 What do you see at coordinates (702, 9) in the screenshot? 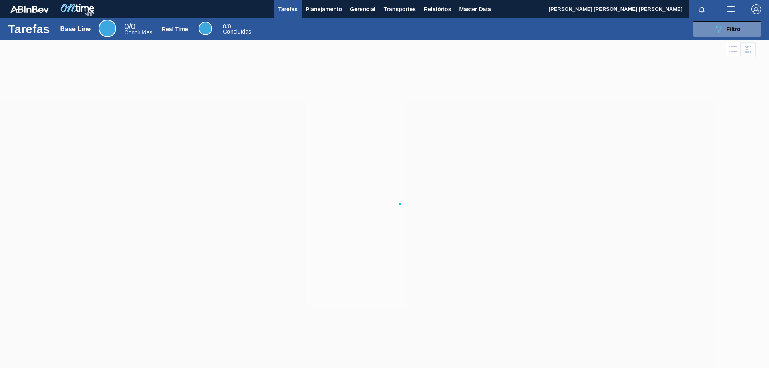
I see `button: Notificações` at bounding box center [702, 9].